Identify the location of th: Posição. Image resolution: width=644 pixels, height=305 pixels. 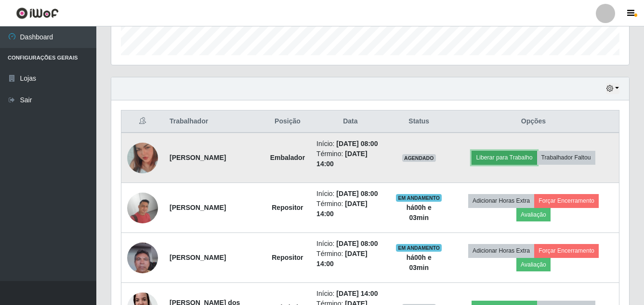
(287, 122).